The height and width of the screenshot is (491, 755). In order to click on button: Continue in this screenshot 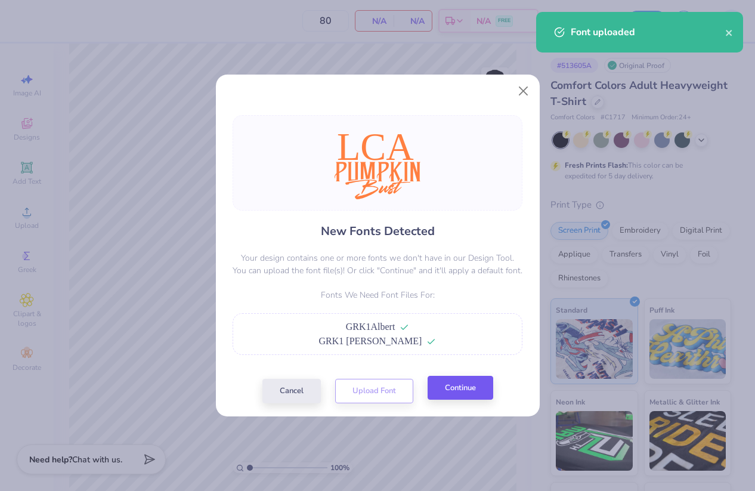, I will do `click(460, 388)`.